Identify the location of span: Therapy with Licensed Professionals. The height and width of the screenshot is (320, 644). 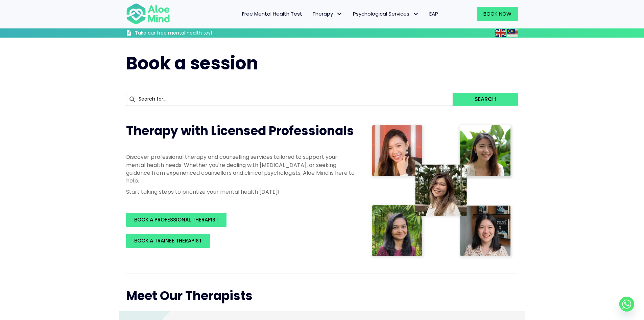
(240, 131).